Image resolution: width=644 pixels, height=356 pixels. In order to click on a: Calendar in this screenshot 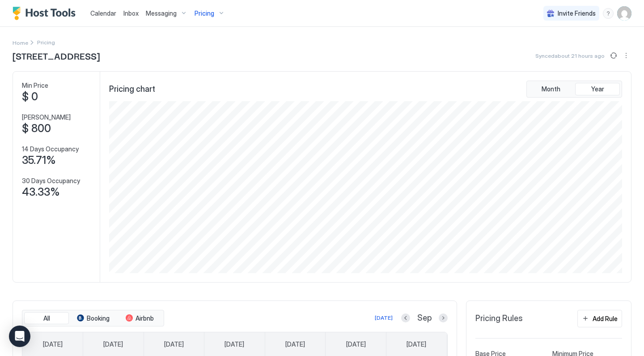, I will do `click(104, 13)`.